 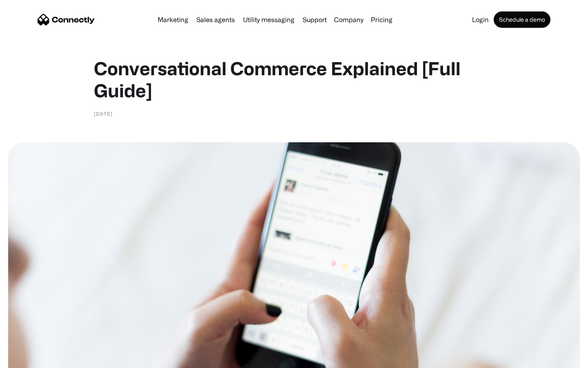 I want to click on a: Pricing, so click(x=382, y=20).